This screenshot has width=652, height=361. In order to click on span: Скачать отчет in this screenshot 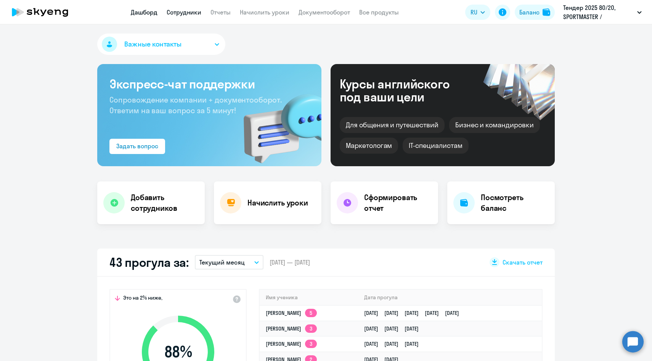, I will do `click(522, 262)`.